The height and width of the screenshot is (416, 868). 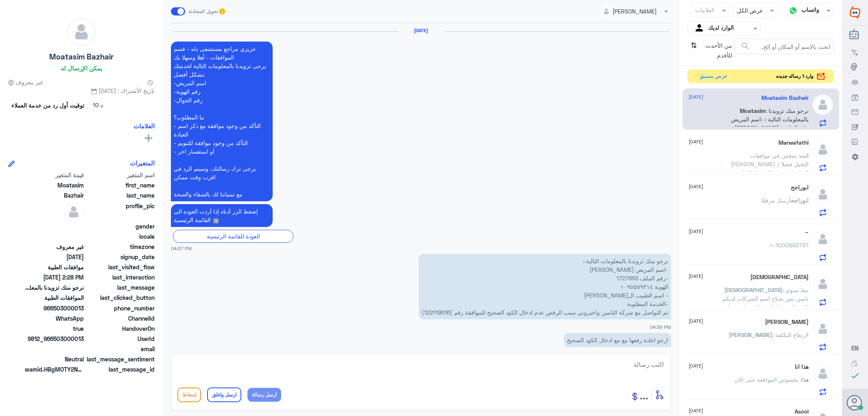 What do you see at coordinates (54, 195) in the screenshot?
I see `span: Bazhair` at bounding box center [54, 195].